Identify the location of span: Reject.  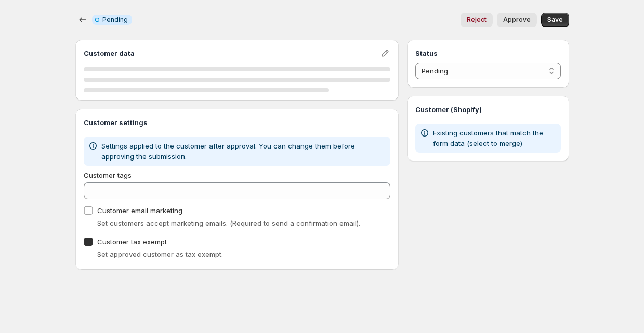
(477, 20).